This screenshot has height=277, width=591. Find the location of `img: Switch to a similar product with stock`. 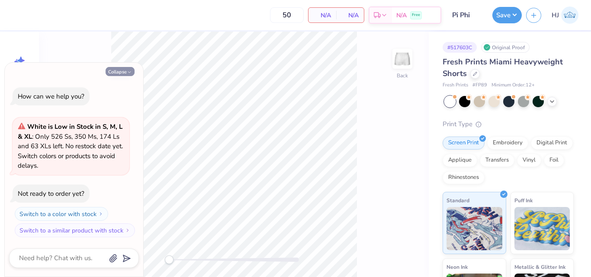

img: Switch to a similar product with stock is located at coordinates (128, 230).